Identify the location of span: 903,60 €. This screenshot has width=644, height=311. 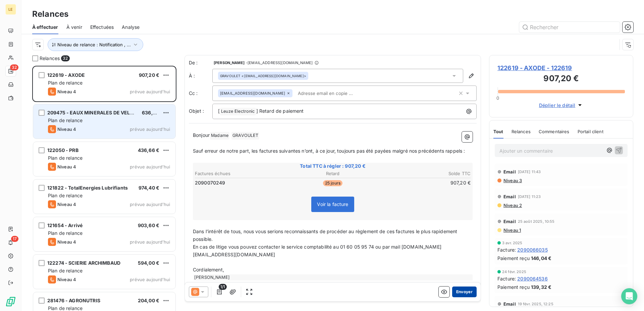
(149, 225).